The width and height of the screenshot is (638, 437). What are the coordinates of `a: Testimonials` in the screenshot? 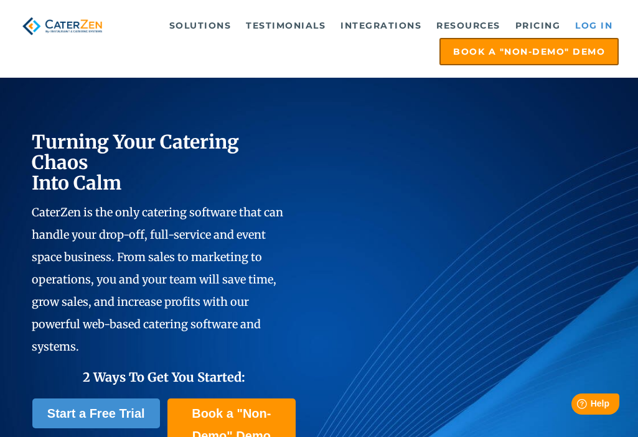 It's located at (286, 26).